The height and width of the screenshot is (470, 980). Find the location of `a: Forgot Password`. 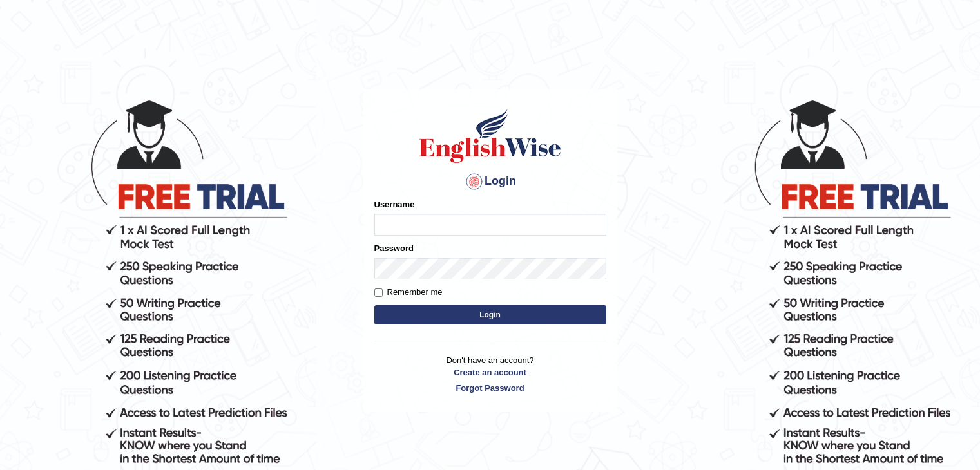

a: Forgot Password is located at coordinates (490, 388).